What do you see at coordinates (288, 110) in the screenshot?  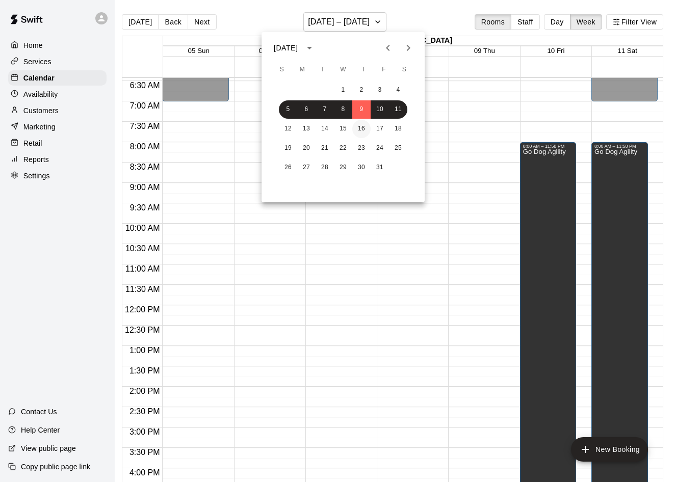 I see `button: 5` at bounding box center [288, 110].